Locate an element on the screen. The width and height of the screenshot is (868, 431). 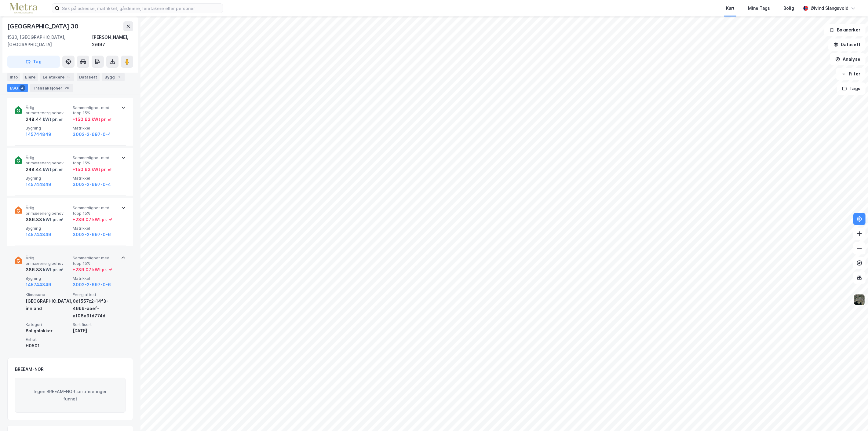
div: Info is located at coordinates (14, 77).